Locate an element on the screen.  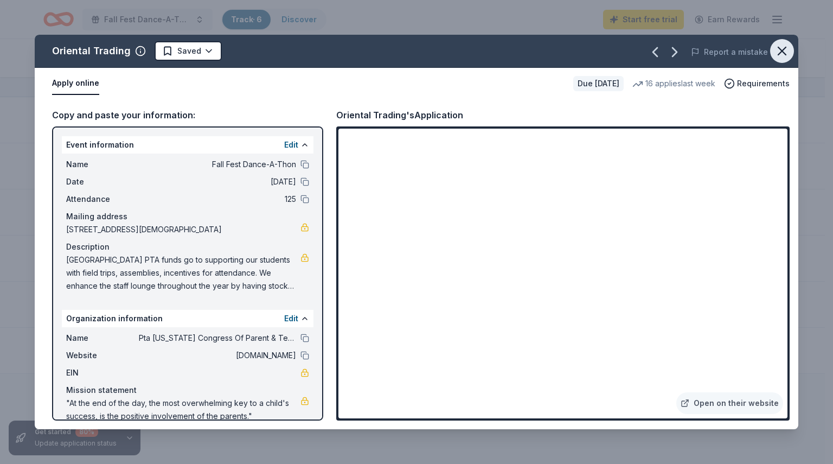
span: Date is located at coordinates (103, 182).